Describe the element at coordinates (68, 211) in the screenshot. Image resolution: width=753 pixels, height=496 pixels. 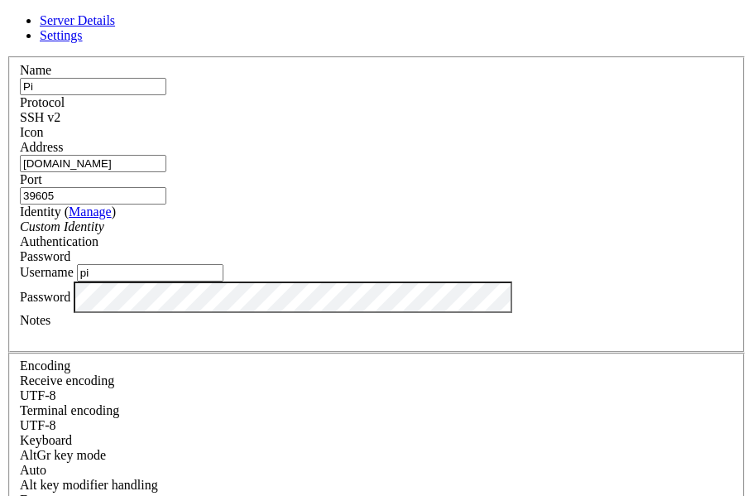
I see `label: Identity` at that location.